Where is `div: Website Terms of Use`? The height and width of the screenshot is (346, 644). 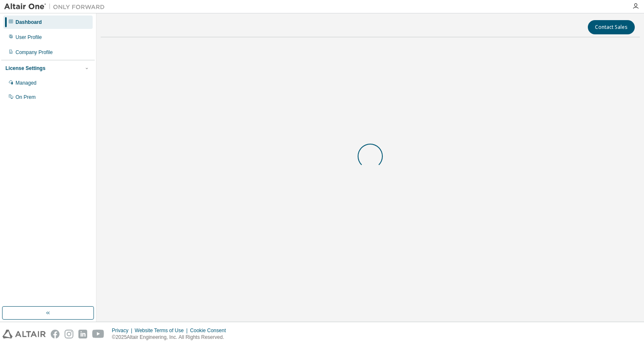
div: Website Terms of Use is located at coordinates (162, 331).